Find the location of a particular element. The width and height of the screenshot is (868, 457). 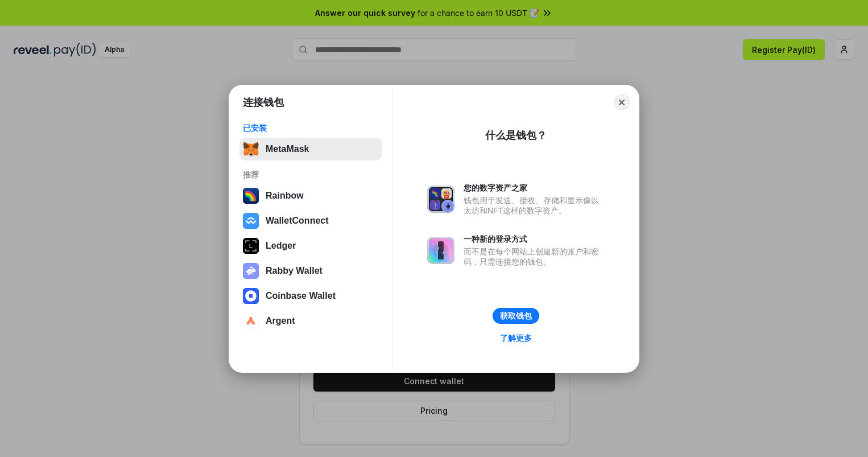

div: 您的数字资产之家 is located at coordinates (534, 188).